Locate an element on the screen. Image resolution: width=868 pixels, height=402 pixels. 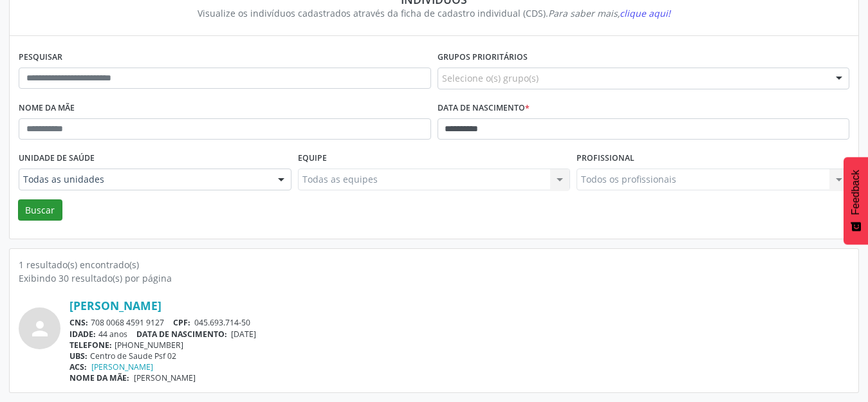
div: Centro de Saude Psf 02 is located at coordinates (460, 356).